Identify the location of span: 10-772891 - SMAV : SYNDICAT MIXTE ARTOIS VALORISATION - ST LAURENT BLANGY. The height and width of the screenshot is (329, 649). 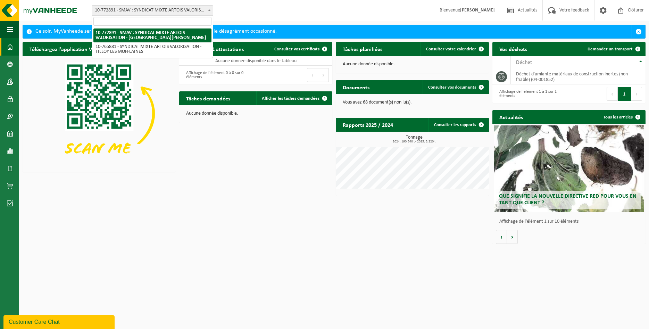
(152, 10).